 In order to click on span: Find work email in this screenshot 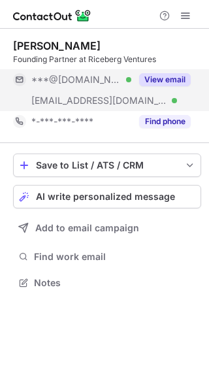, I will do `click(115, 257)`.